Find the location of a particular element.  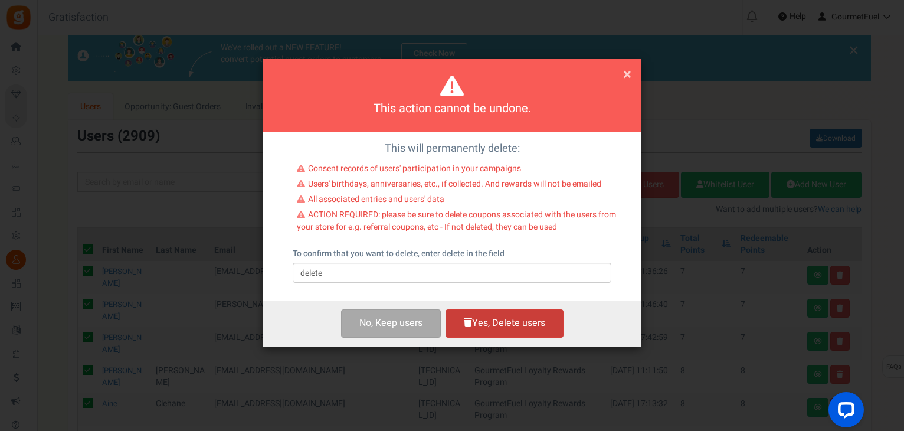

p: This will permanently delete: is located at coordinates (452, 149).